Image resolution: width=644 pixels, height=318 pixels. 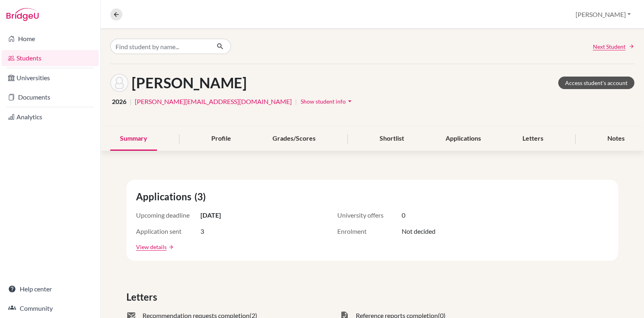 What do you see at coordinates (50, 39) in the screenshot?
I see `a: Home` at bounding box center [50, 39].